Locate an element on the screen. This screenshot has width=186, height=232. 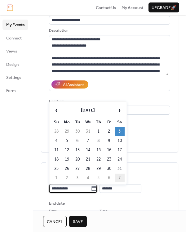
span: Upgrade 🚀 is located at coordinates (164, 8).